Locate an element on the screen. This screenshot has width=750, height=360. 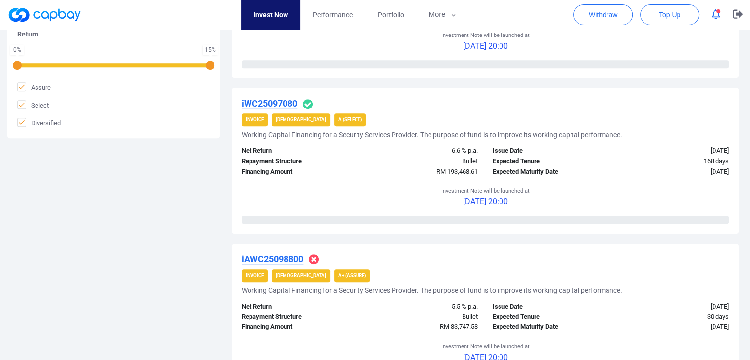
div: 15 % is located at coordinates (210, 50).